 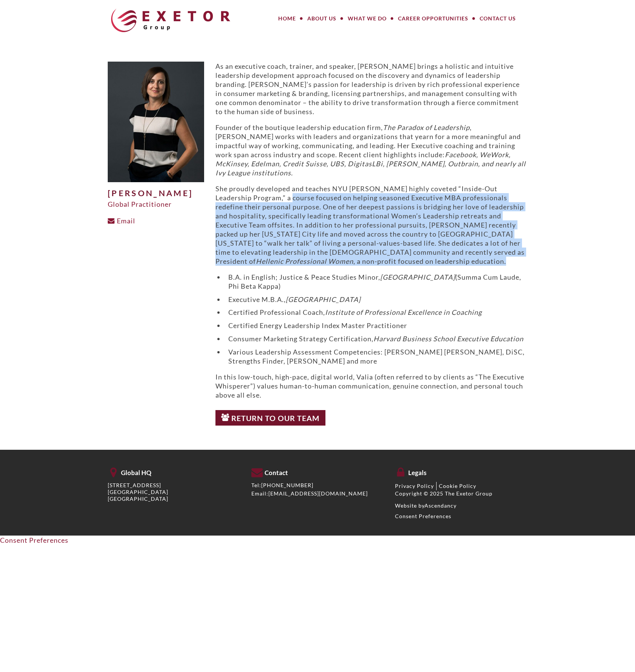 I want to click on em: Institute of Professional Excellence in Coaching, so click(x=403, y=312).